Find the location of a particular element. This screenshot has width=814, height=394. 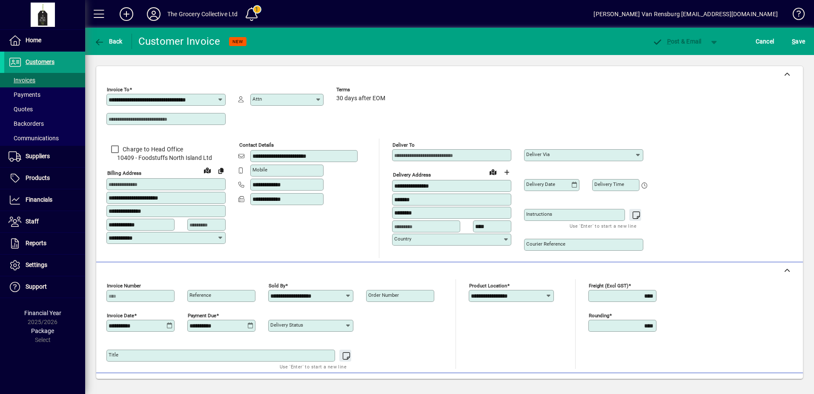

mat-label: Invoice number is located at coordinates (124, 285).